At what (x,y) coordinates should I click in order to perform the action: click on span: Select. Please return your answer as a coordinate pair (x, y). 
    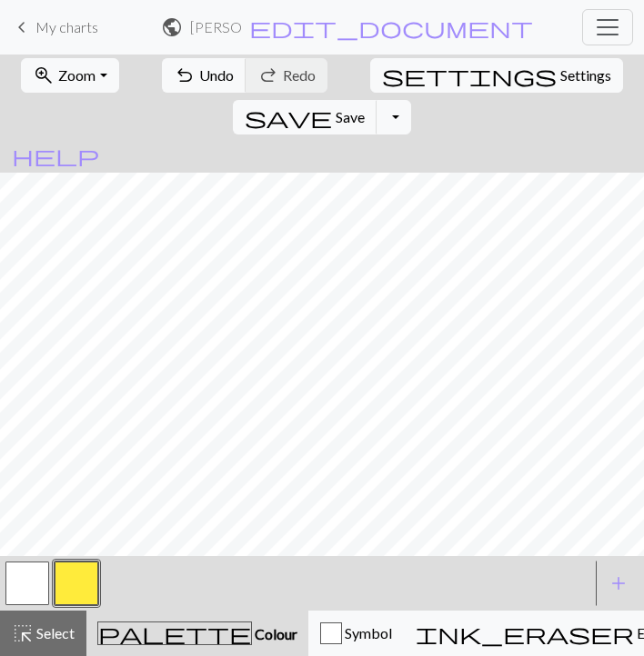
    Looking at the image, I should click on (54, 633).